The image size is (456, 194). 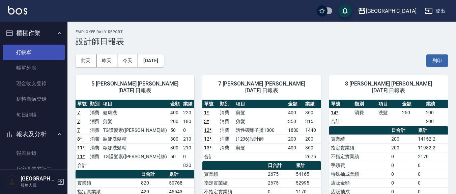 What do you see at coordinates (38, 185) in the screenshot?
I see `p: 服務人員` at bounding box center [38, 185].